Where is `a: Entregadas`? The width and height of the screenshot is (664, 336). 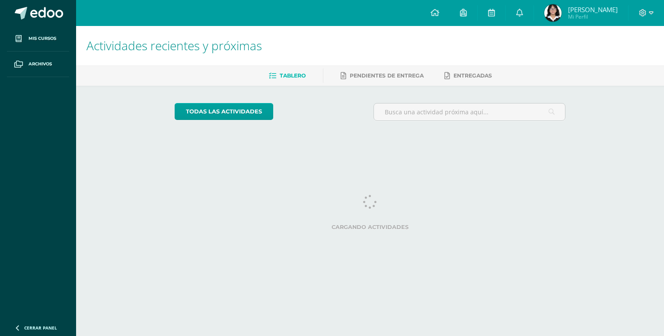 a: Entregadas is located at coordinates (468, 76).